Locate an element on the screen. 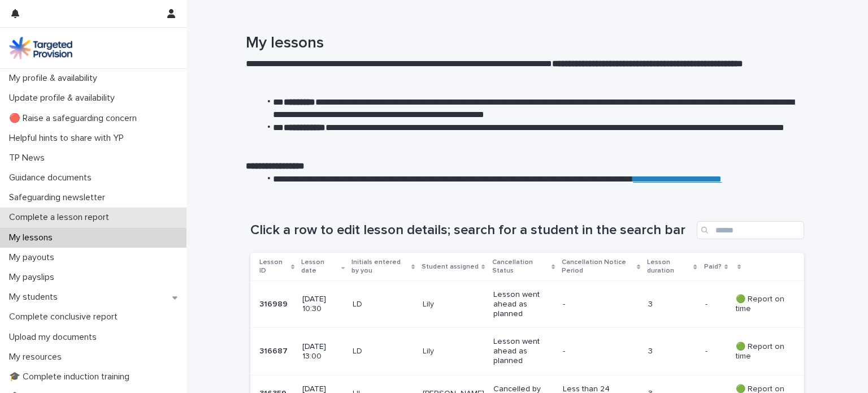 The width and height of the screenshot is (868, 393). p: Safeguarding newsletter is located at coordinates (59, 197).